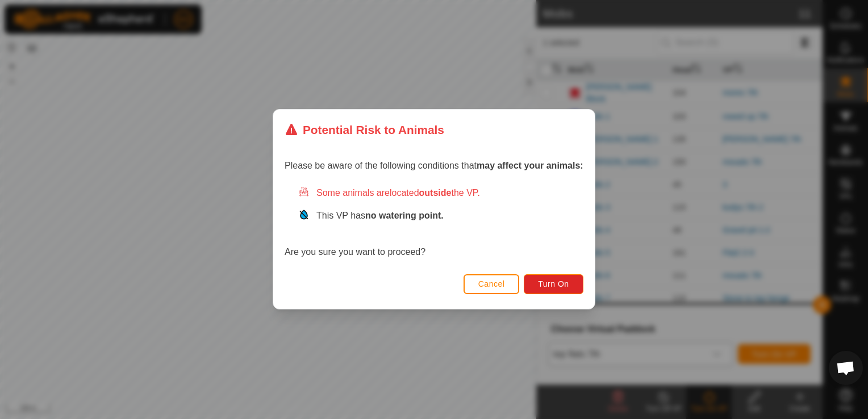 This screenshot has height=419, width=868. What do you see at coordinates (380, 216) in the screenshot?
I see `span: This VP has` at bounding box center [380, 216].